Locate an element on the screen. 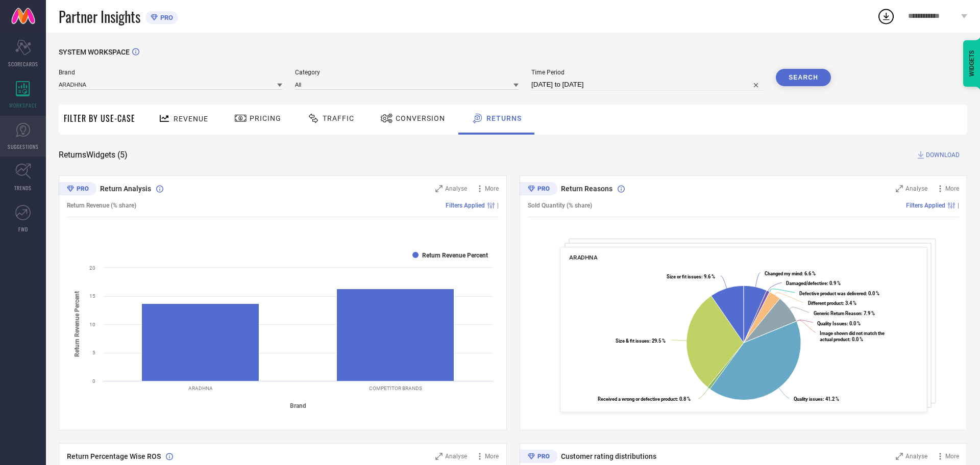 Image resolution: width=980 pixels, height=465 pixels. tspan: Return Revenue Percent is located at coordinates (77, 324).